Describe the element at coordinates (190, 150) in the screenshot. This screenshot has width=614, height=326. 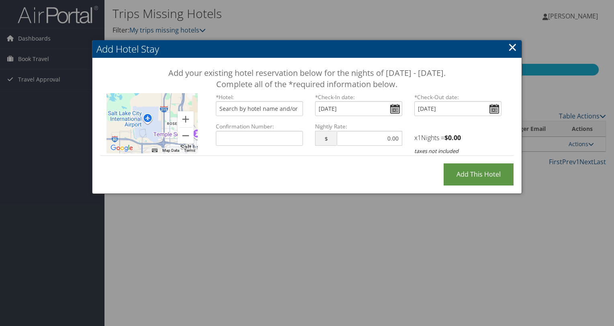
I see `a: Terms (opens in new tab)` at that location.